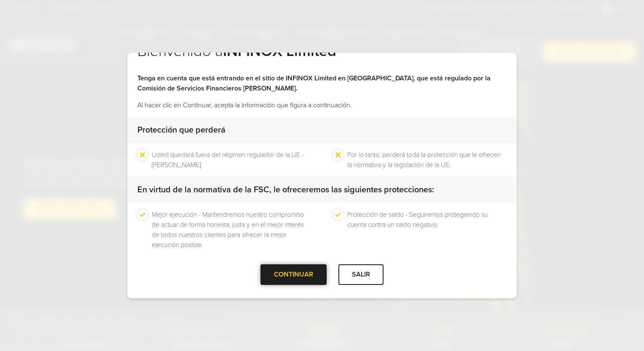  What do you see at coordinates (293, 275) in the screenshot?
I see `div: CONTINUAR` at bounding box center [293, 275].